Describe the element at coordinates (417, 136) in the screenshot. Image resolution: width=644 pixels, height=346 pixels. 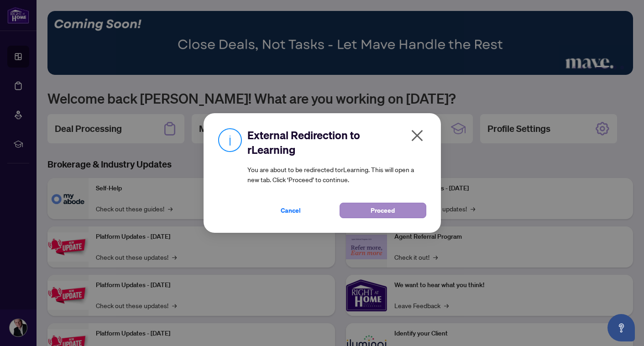
I see `span: close` at that location.